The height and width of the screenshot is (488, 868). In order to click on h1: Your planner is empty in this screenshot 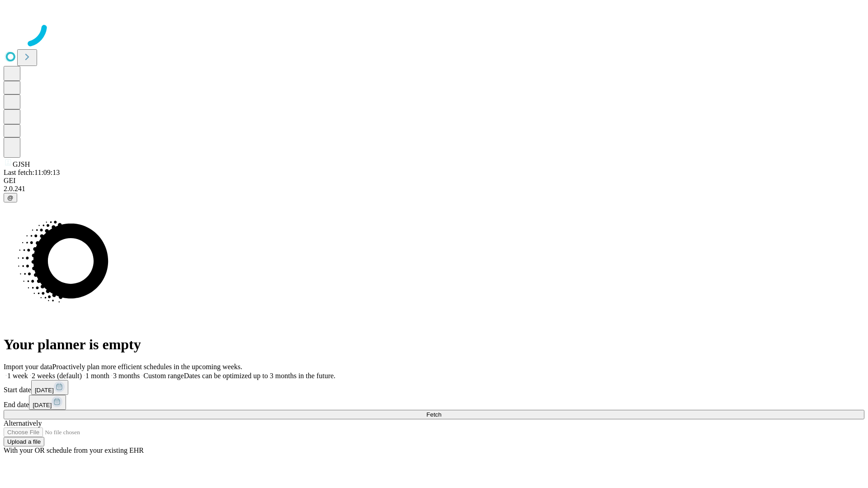, I will do `click(434, 344)`.